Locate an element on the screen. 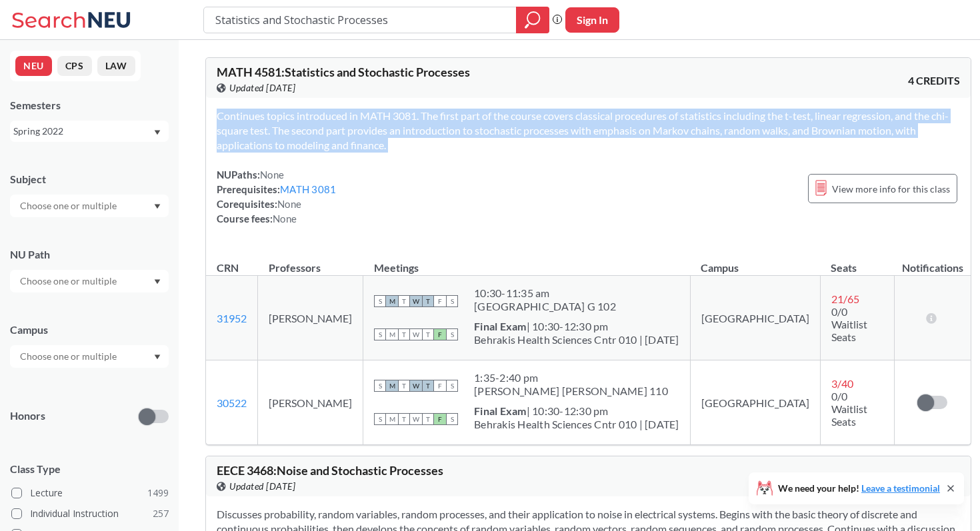 This screenshot has width=980, height=531. th: Meetings is located at coordinates (527, 261).